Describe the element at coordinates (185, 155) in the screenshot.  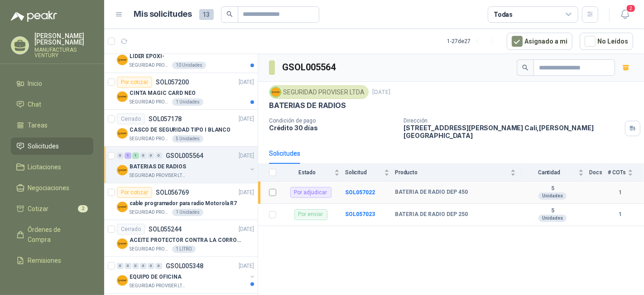
I see `p: GSOL005564` at that location.